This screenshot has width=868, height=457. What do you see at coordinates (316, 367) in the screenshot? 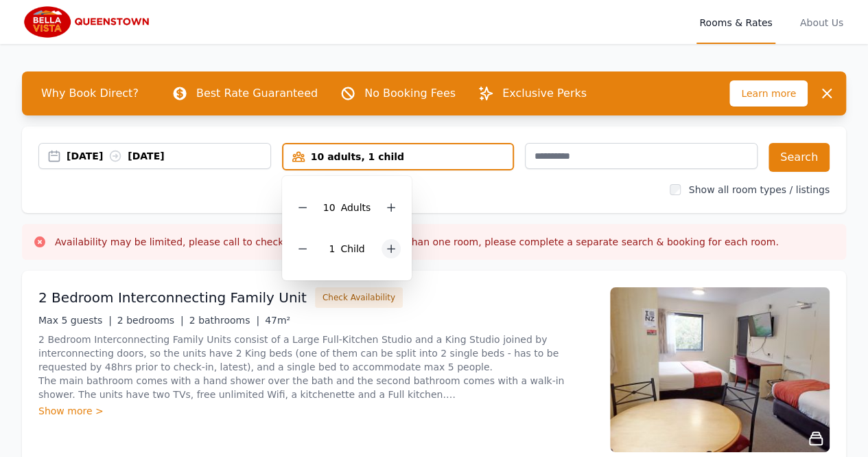
I see `p: 2 Bedroom Interconnecting Family Units consist of a Large Full-Kitchen Studio and a King Studio j...` at bounding box center [316, 367].